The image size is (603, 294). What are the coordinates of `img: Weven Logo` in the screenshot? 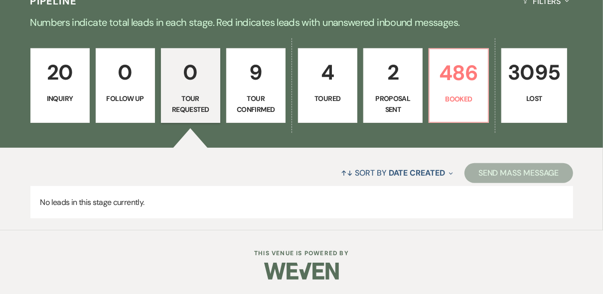 It's located at (301, 271).